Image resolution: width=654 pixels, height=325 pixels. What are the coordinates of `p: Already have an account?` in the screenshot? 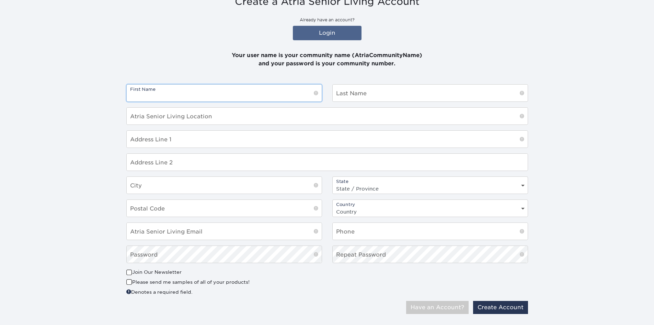 It's located at (327, 20).